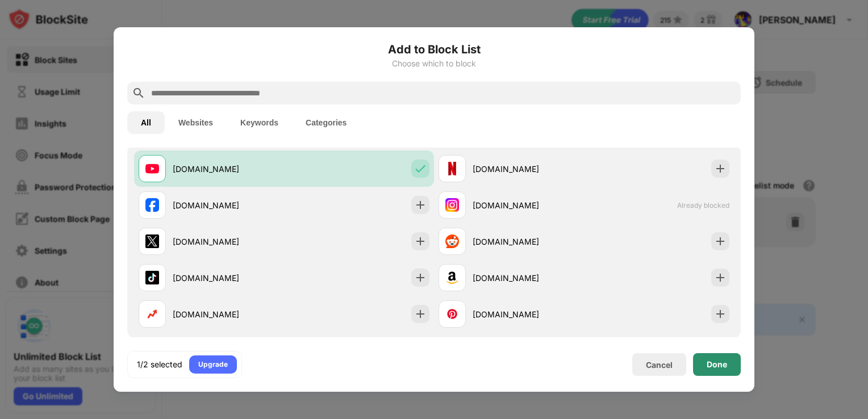  What do you see at coordinates (659, 365) in the screenshot?
I see `div: Cancel` at bounding box center [659, 365].